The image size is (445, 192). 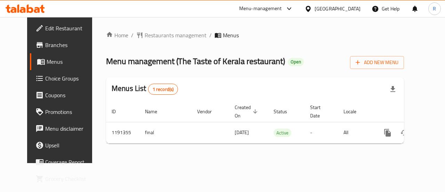 I want to click on button: more, so click(x=388, y=132).